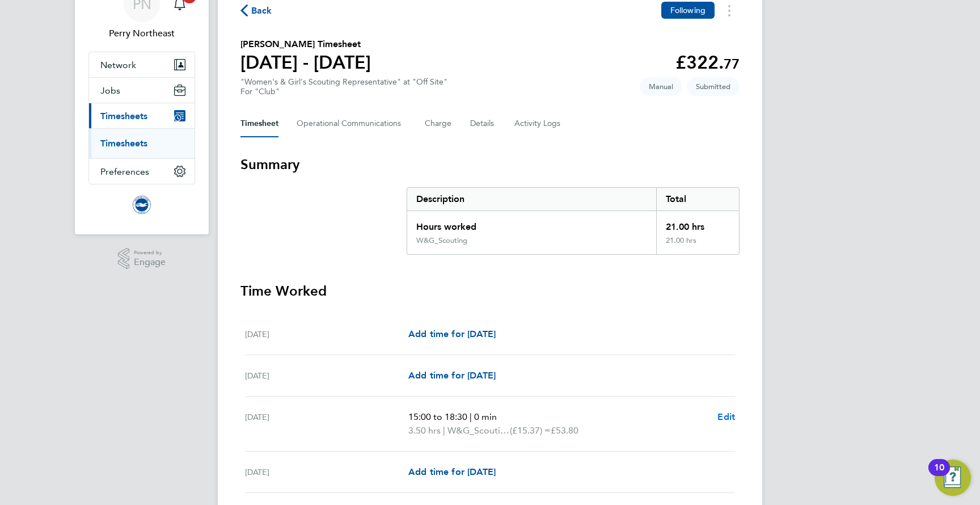  Describe the element at coordinates (262, 11) in the screenshot. I see `span: Back` at that location.